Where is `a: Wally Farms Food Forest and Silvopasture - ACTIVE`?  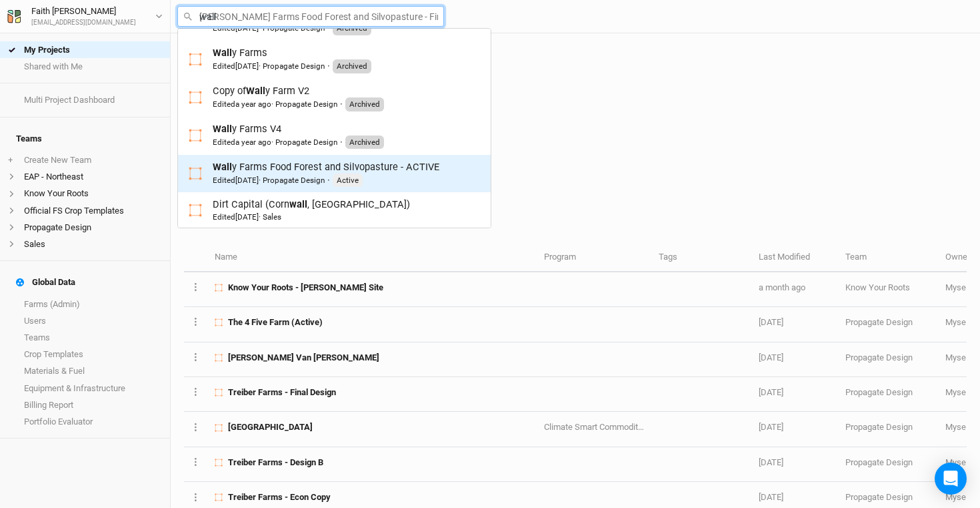 a: Wally Farms Food Forest and Silvopasture - ACTIVE is located at coordinates (334, 173).